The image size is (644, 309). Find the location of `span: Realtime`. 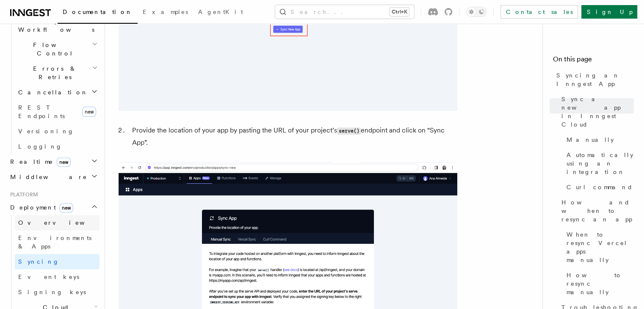

span: Realtime is located at coordinates (39, 162).